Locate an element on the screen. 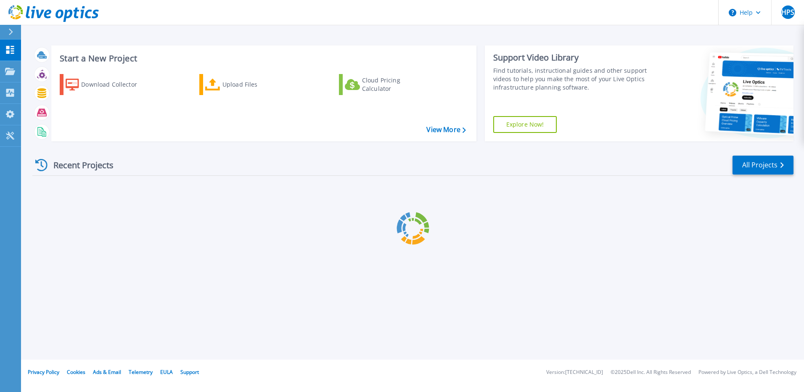  div: Download Collector is located at coordinates (115, 84).